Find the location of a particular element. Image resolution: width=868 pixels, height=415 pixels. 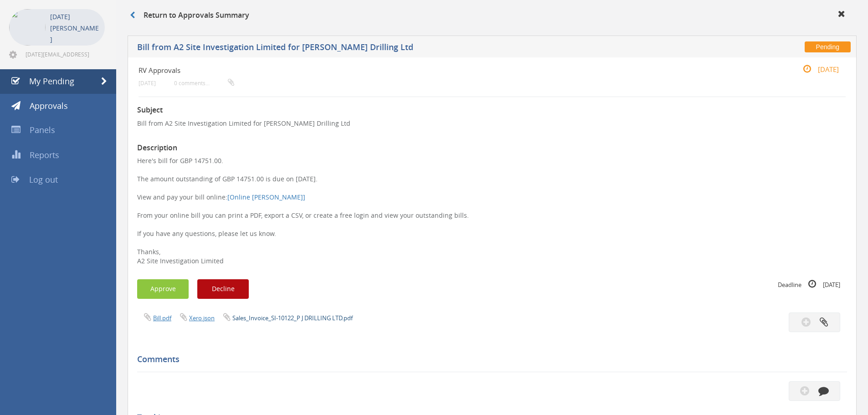

a: Sales_Invoice_SI-10122_P J DRILLING LTD.pdf is located at coordinates (292, 318).